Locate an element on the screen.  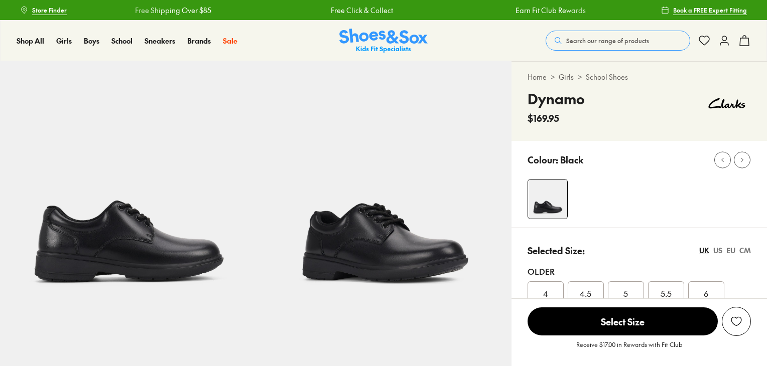
span: 6 is located at coordinates (706, 294).